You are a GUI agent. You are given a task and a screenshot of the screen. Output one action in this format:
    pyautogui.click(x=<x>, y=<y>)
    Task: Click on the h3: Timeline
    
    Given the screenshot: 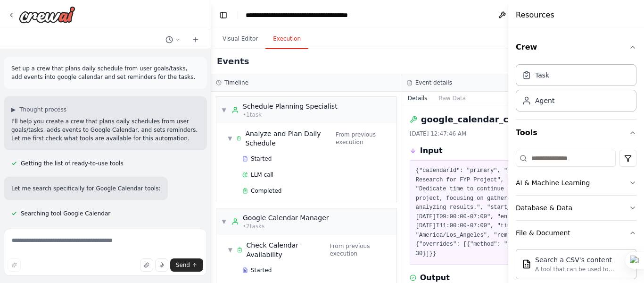 What is the action you would take?
    pyautogui.click(x=236, y=82)
    